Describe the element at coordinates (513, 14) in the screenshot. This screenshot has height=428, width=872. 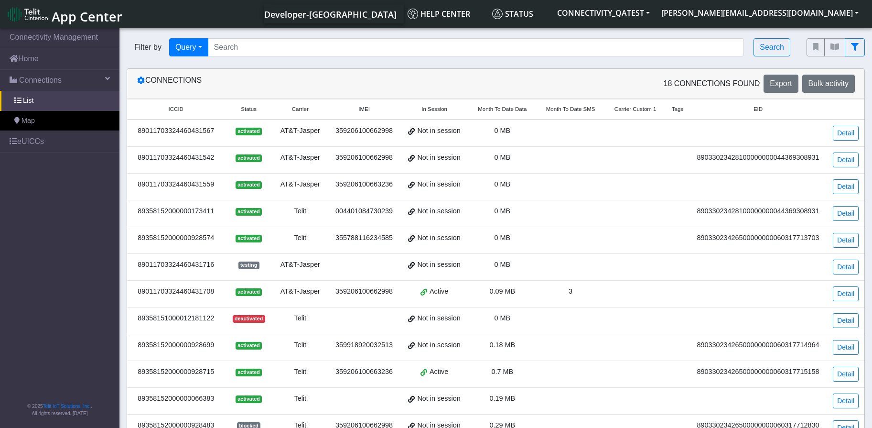
I see `span: Status` at that location.